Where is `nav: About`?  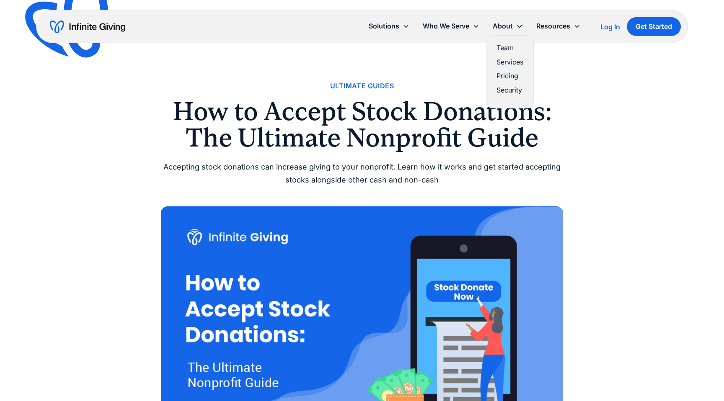 nav: About is located at coordinates (510, 72).